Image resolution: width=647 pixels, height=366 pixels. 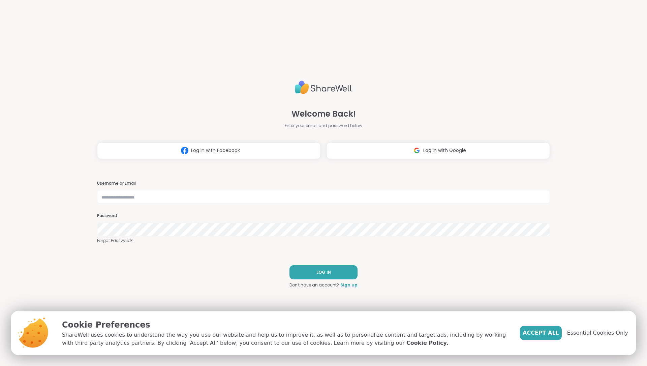 What do you see at coordinates (438, 151) in the screenshot?
I see `button: Log in with Google` at bounding box center [438, 151].